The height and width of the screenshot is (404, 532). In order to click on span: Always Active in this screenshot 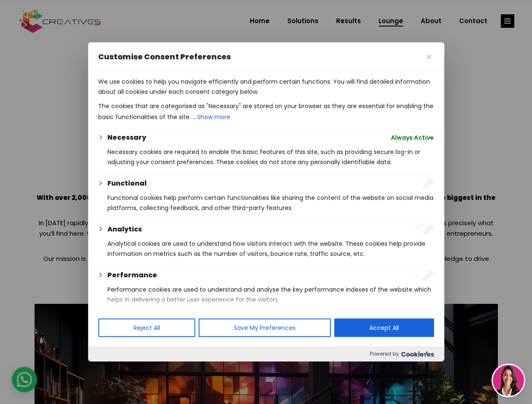, I will do `click(412, 138)`.